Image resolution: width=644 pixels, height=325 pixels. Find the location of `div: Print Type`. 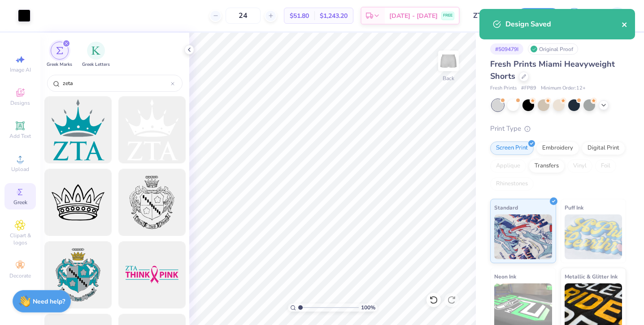

div: Print Type is located at coordinates (558, 128).